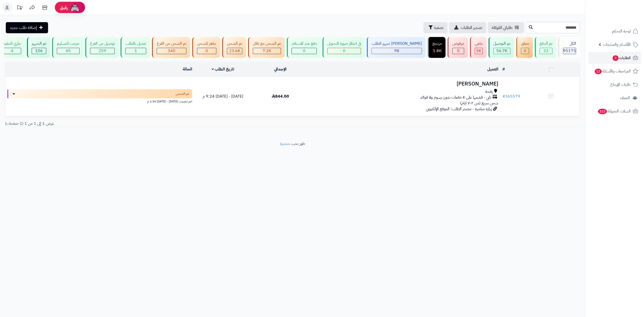 The image size is (644, 317). Describe the element at coordinates (493, 69) in the screenshot. I see `a: العميل` at that location.